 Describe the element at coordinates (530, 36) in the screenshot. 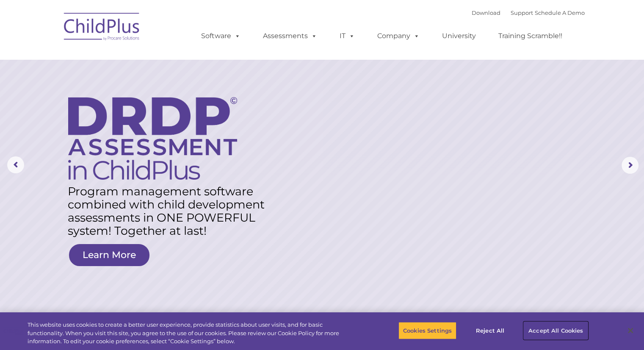

I see `a: Training Scramble!!` at that location.